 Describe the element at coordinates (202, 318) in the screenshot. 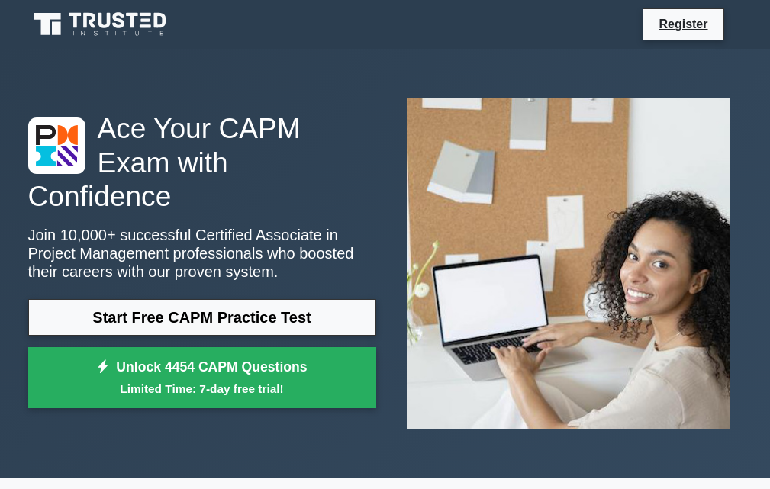

I see `a: Start Free CAPM Practice Test` at that location.